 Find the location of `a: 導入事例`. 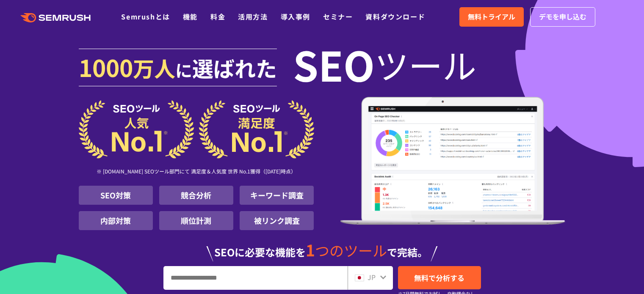

a: 導入事例 is located at coordinates (296, 17).